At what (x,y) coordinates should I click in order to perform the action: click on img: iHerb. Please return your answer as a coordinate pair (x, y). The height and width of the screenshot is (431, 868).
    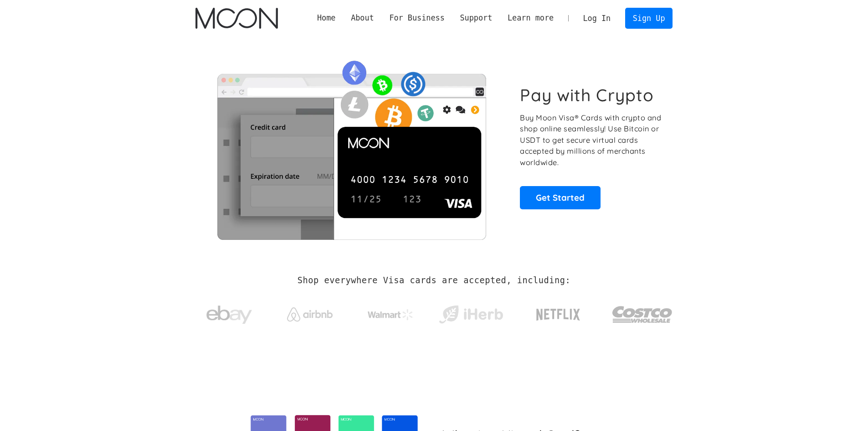
    Looking at the image, I should click on (471, 314).